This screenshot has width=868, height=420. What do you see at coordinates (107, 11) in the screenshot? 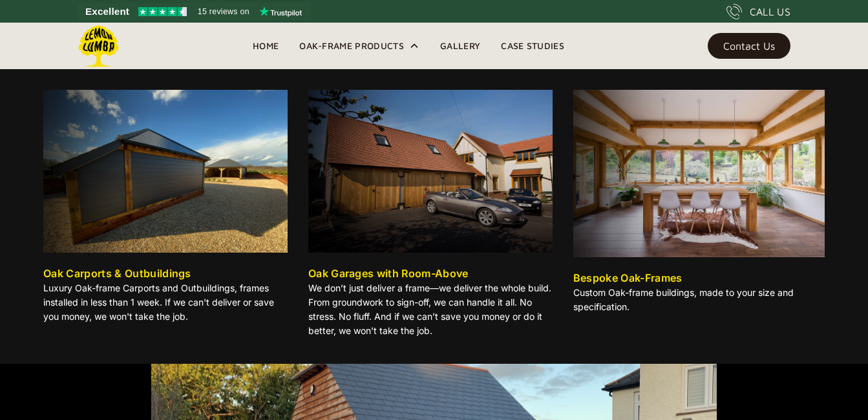
I see `span: Excellent` at bounding box center [107, 11].